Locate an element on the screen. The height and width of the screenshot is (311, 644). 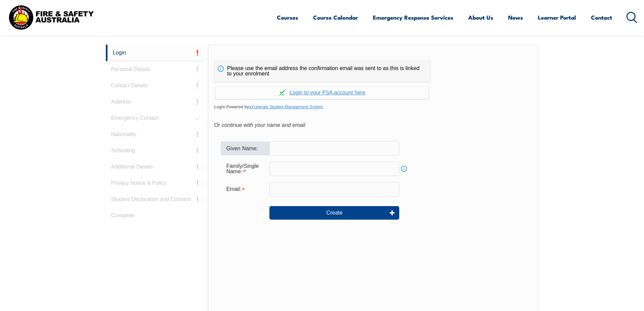
a: aXcelerate Student Management System is located at coordinates (286, 107).